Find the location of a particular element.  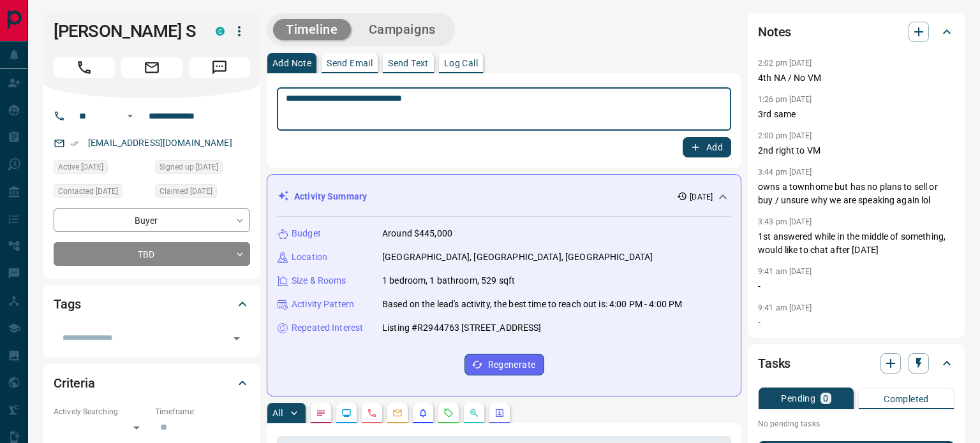

span: Call is located at coordinates (84, 67).